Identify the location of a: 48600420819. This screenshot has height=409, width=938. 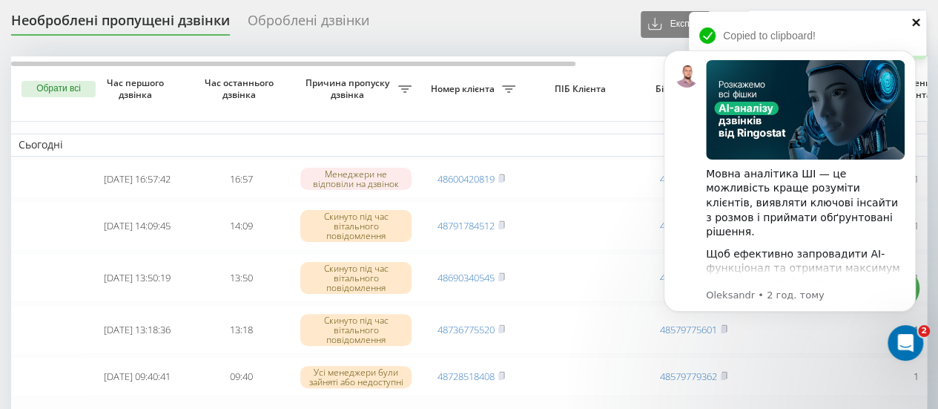
(466, 179).